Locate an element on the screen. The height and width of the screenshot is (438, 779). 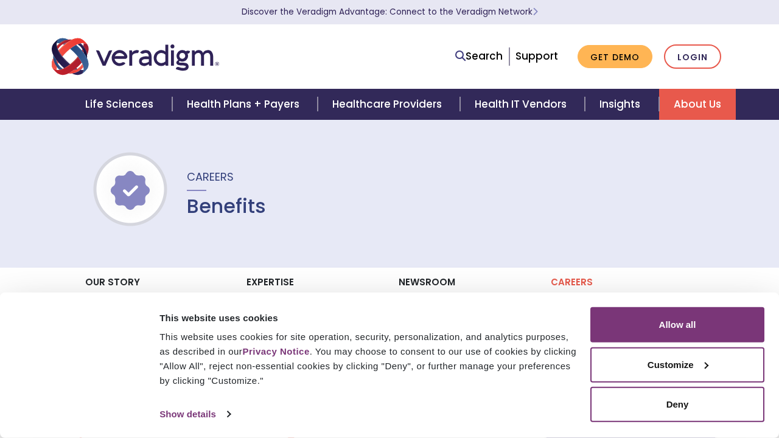
a: Login is located at coordinates (693, 57).